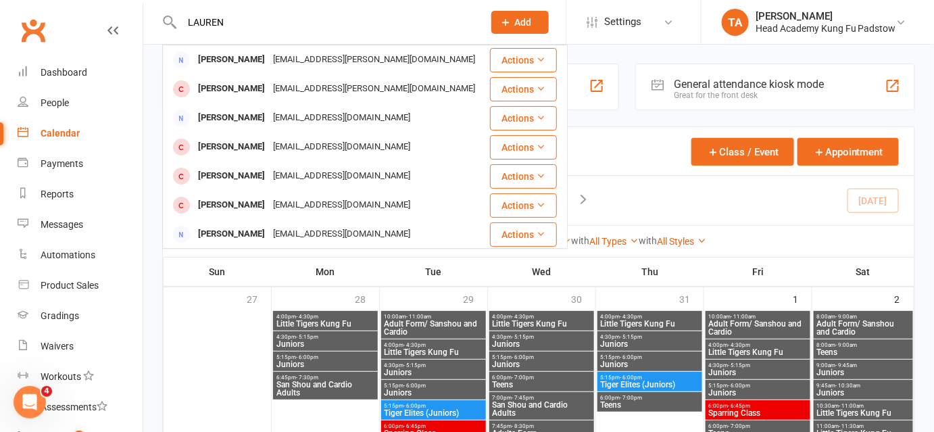 The image size is (934, 432). What do you see at coordinates (847, 365) in the screenshot?
I see `span: - 9:45am` at bounding box center [847, 365].